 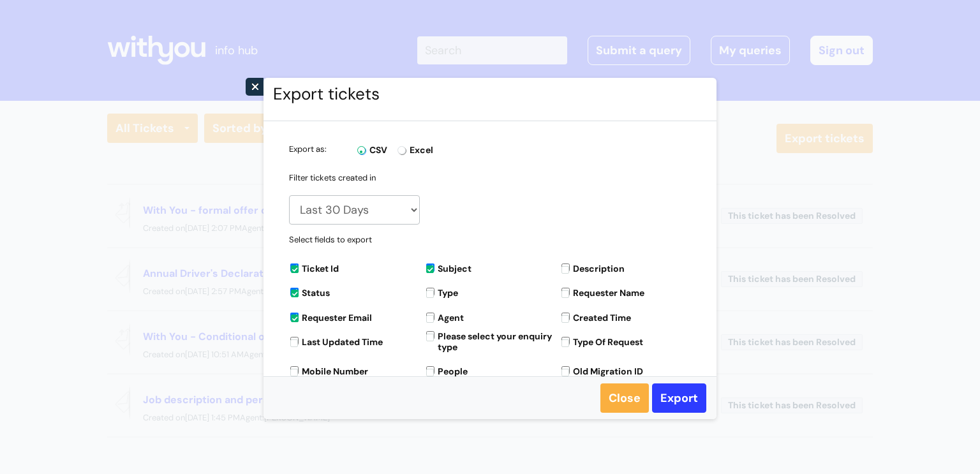 I want to click on label: Old Migration ID, so click(x=602, y=372).